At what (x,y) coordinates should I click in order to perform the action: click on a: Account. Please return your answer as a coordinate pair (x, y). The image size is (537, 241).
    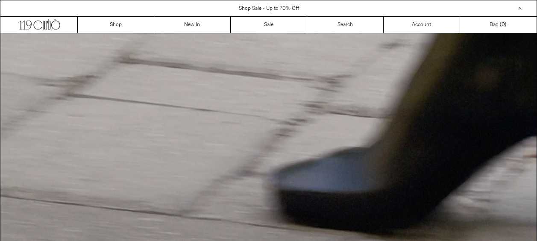
    Looking at the image, I should click on (422, 25).